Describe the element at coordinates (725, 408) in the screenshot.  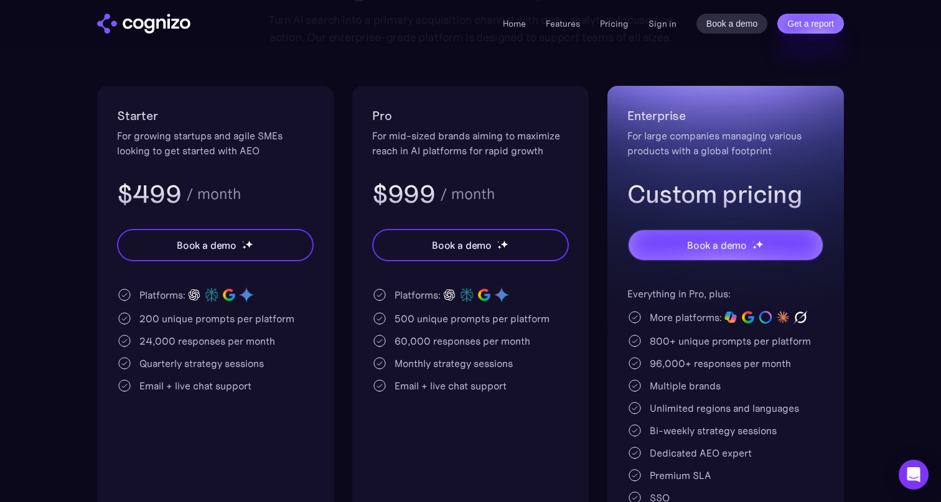
I see `div: Unlimited regions and languages` at that location.